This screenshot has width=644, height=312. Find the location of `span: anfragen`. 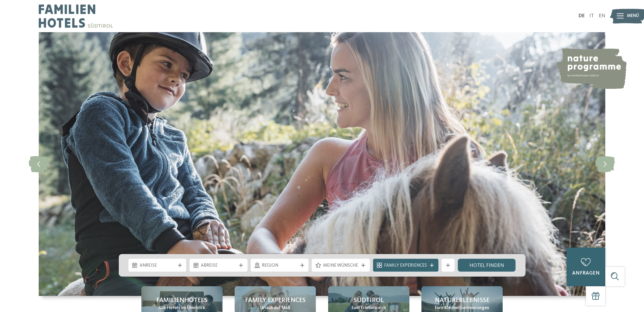

span: anfragen is located at coordinates (586, 273).